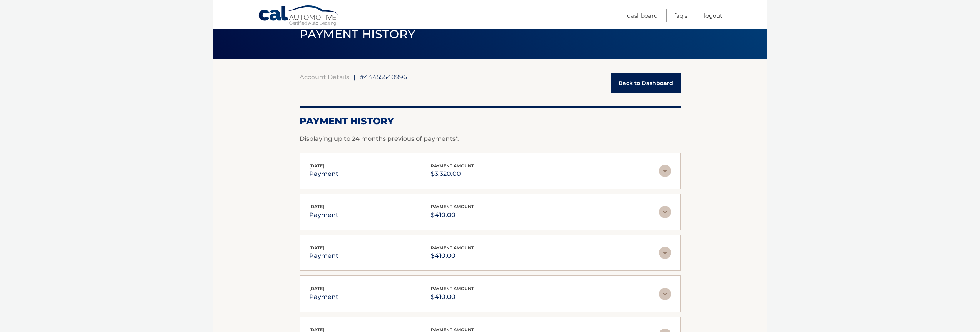 Image resolution: width=980 pixels, height=332 pixels. What do you see at coordinates (383, 77) in the screenshot?
I see `span: #44455540996` at bounding box center [383, 77].